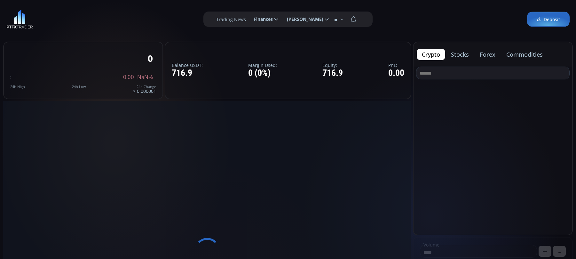  What do you see at coordinates (18, 87) in the screenshot?
I see `div: 24h High` at bounding box center [18, 87].